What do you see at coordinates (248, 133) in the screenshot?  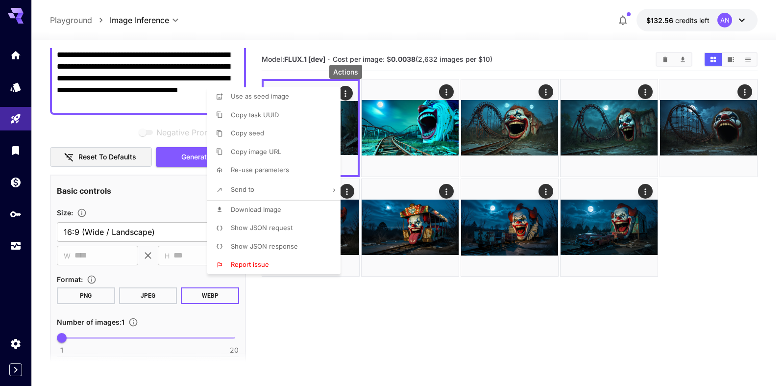 I see `span: Copy seed` at bounding box center [248, 133].